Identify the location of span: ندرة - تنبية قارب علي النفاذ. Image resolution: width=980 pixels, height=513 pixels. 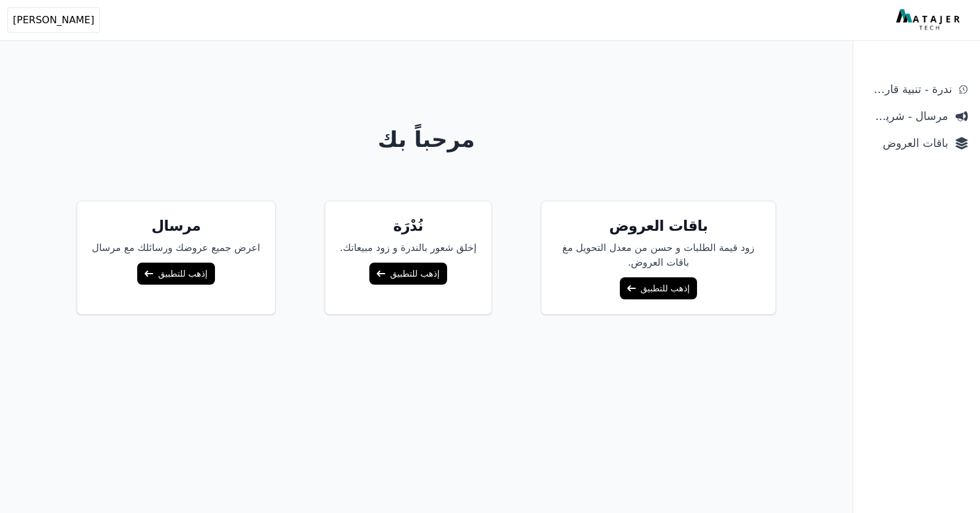
(908, 89).